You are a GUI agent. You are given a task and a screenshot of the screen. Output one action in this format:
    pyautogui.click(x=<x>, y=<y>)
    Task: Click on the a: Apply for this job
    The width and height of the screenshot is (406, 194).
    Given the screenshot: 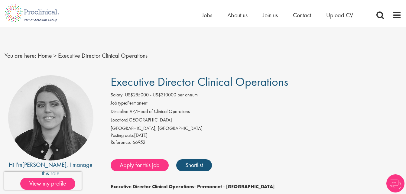 What is the action you would take?
    pyautogui.click(x=140, y=165)
    